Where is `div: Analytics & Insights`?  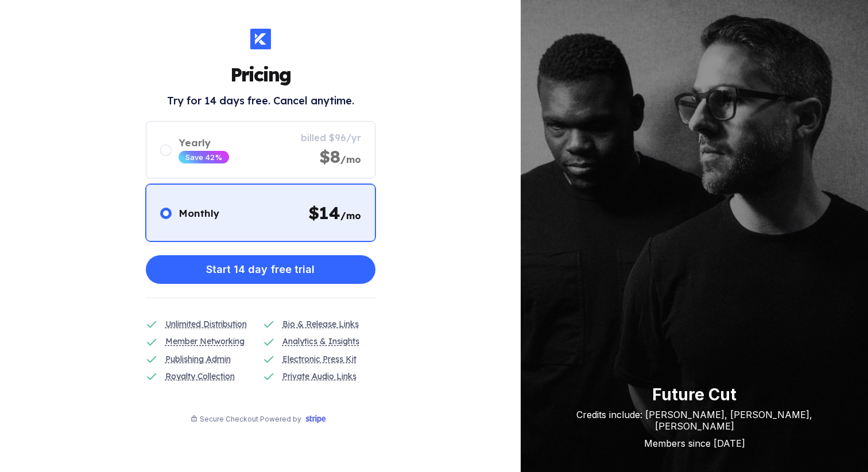 div: Analytics & Insights is located at coordinates (321, 342).